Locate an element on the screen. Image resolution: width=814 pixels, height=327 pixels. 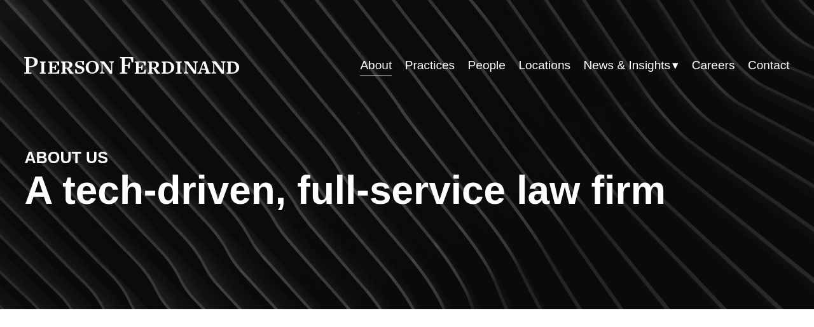
a: People is located at coordinates (486, 65).